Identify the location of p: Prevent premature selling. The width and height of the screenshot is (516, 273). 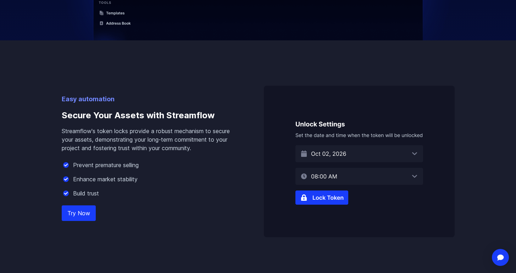
(106, 165).